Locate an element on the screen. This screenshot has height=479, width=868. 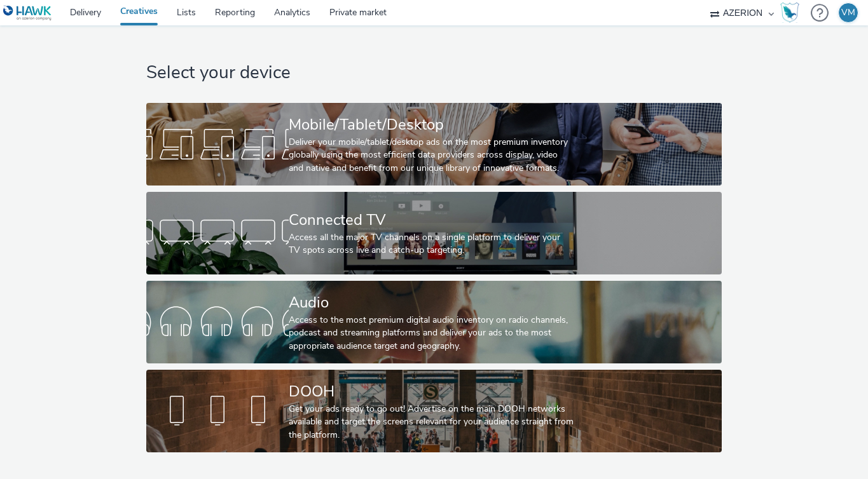
img: Hawk Academy is located at coordinates (790, 12).